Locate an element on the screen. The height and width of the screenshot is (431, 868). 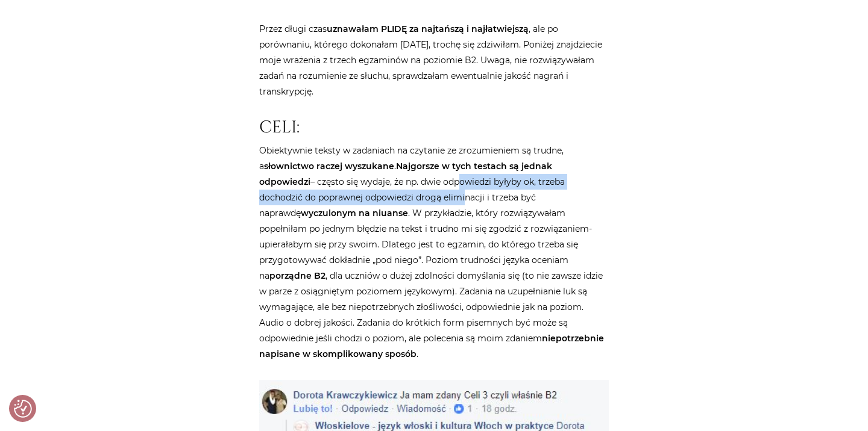
strong: porządne B2 is located at coordinates (297, 276).